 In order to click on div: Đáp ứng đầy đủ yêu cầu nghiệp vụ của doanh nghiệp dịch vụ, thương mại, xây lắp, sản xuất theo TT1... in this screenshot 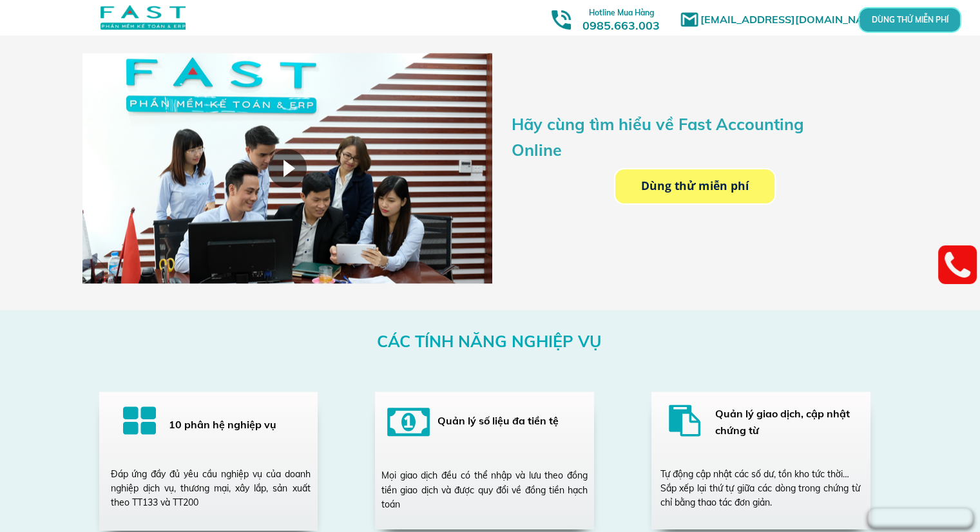, I will do `click(211, 487)`.